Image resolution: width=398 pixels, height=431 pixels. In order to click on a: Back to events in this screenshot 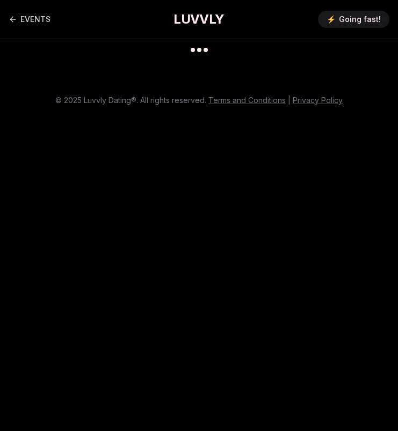, I will do `click(30, 19)`.